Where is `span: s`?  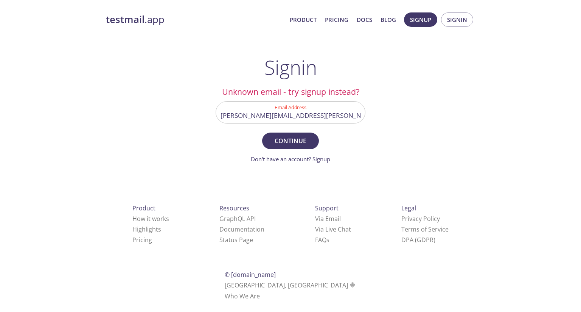 span: s is located at coordinates (328, 240).